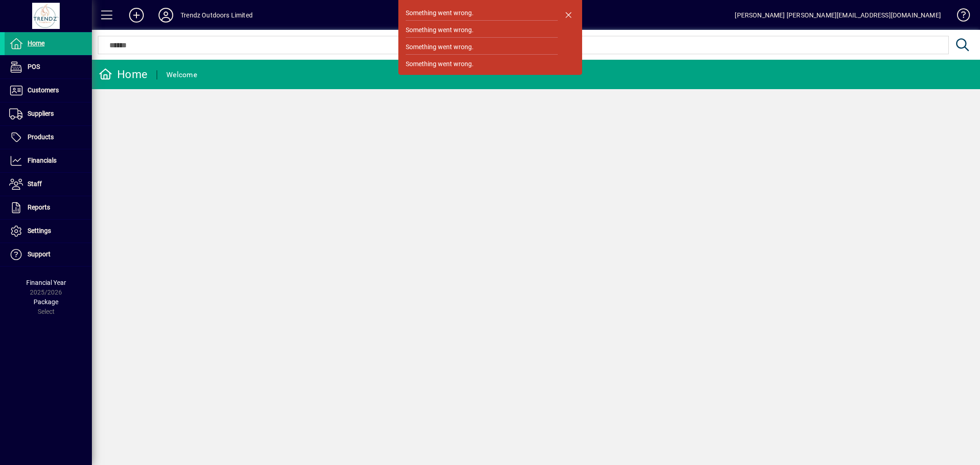 This screenshot has height=465, width=980. What do you see at coordinates (46, 283) in the screenshot?
I see `span: Financial Year` at bounding box center [46, 283].